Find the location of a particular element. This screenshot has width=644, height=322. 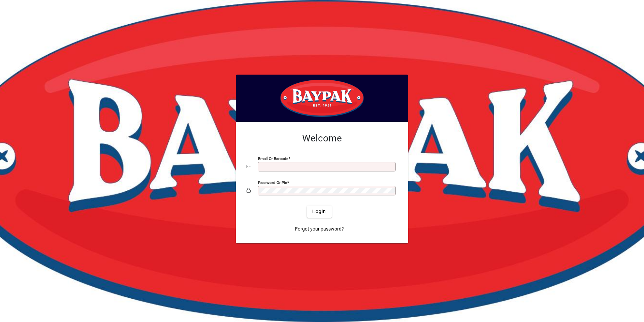

mat-label: Password or Pin is located at coordinates (273, 182).